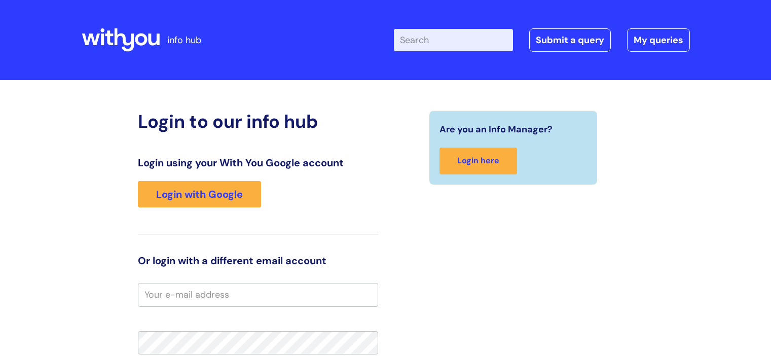  What do you see at coordinates (258, 294) in the screenshot?
I see `input: Your e-mail address` at bounding box center [258, 294].